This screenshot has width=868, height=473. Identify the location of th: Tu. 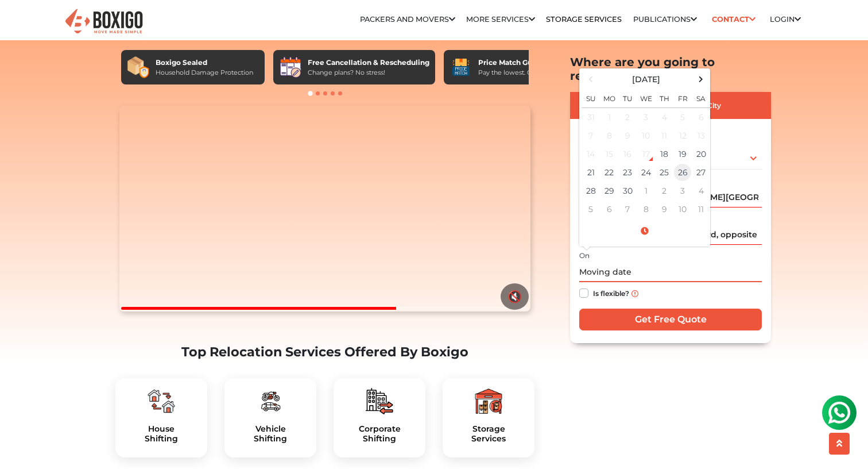
(628, 98).